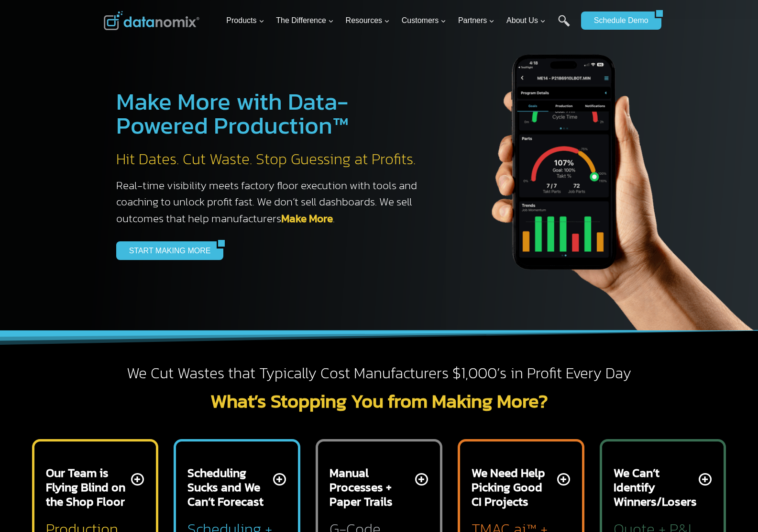  I want to click on h3: Real-time visibility meets factory floor execution with tools and coaching to unlock profit fast...., so click(272, 202).